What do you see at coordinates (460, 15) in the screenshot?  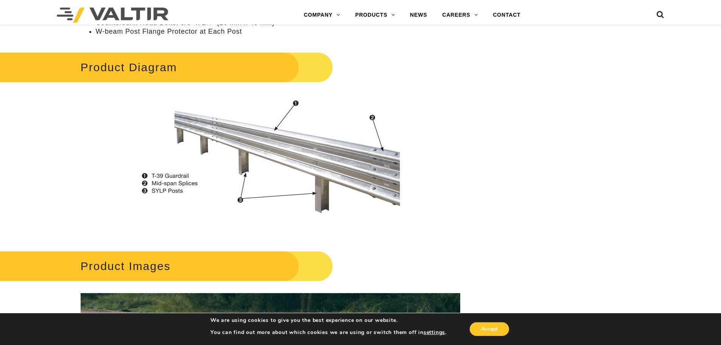 I see `a: CAREERS` at bounding box center [460, 15].